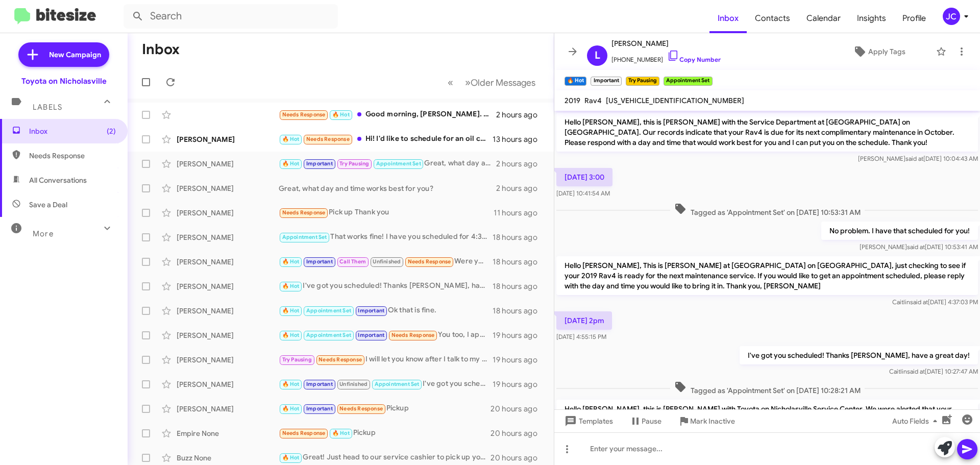  What do you see at coordinates (587, 421) in the screenshot?
I see `button: Templates` at bounding box center [587, 421].